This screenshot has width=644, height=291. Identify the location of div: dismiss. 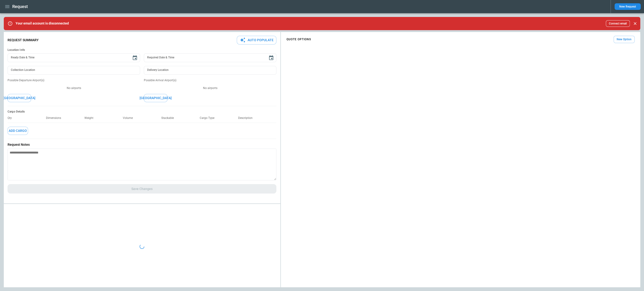
(635, 23).